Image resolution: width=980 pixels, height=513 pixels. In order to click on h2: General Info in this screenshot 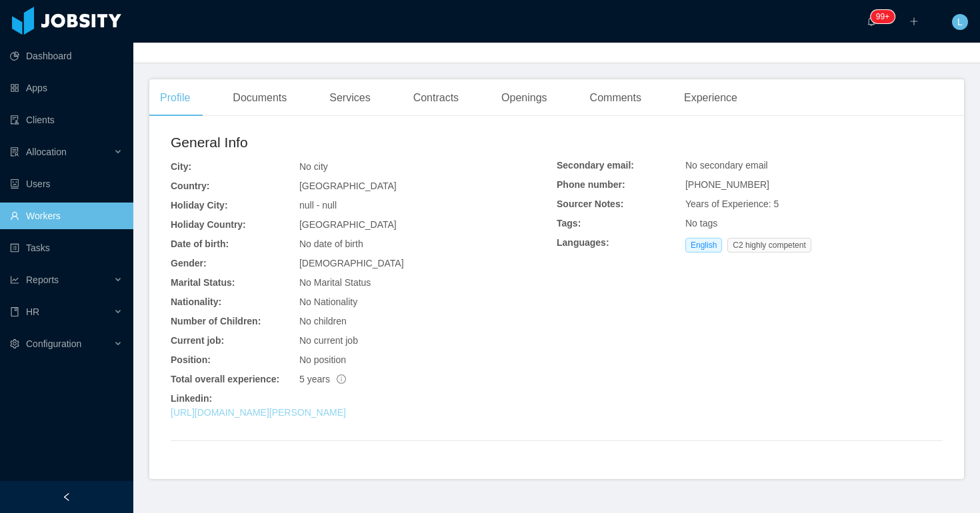, I will do `click(363, 142)`.